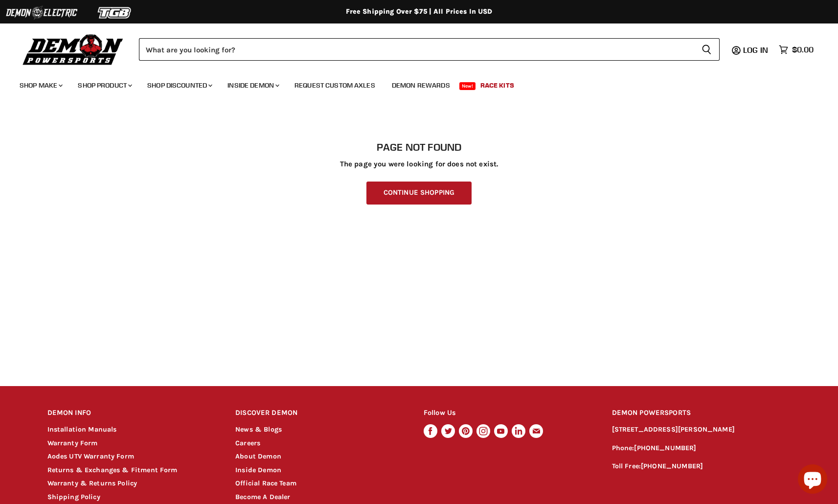 The image size is (838, 504). I want to click on img: TGB Logo 2, so click(115, 13).